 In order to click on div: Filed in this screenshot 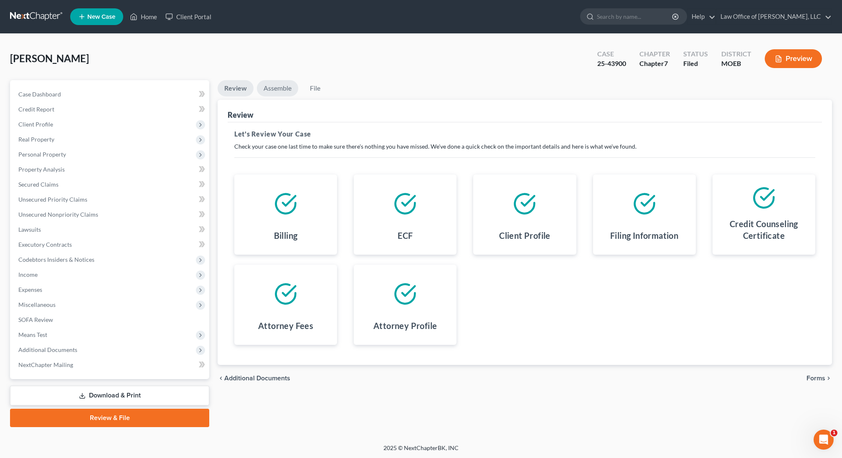, I will do `click(695, 63)`.